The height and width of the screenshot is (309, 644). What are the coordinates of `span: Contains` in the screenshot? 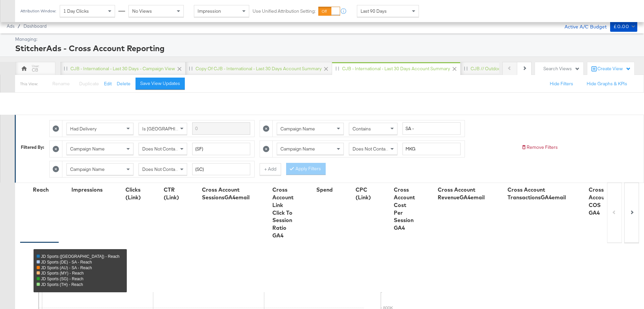 It's located at (362, 129).